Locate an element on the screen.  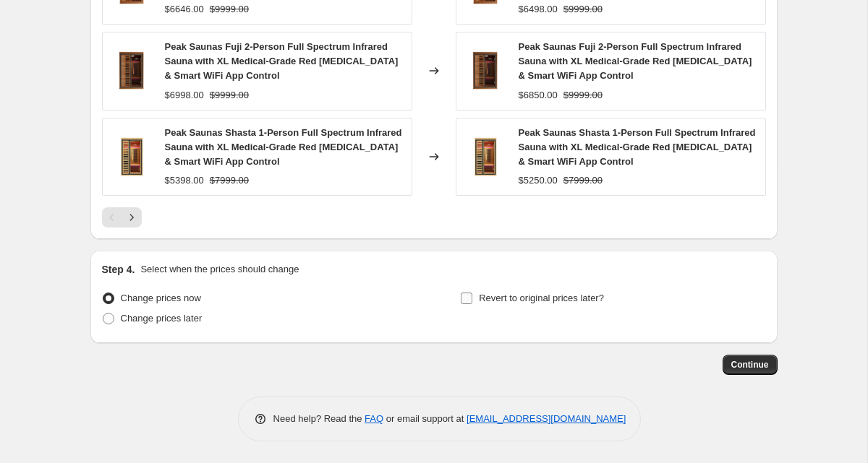
div: $5250.00 is located at coordinates (538, 180).